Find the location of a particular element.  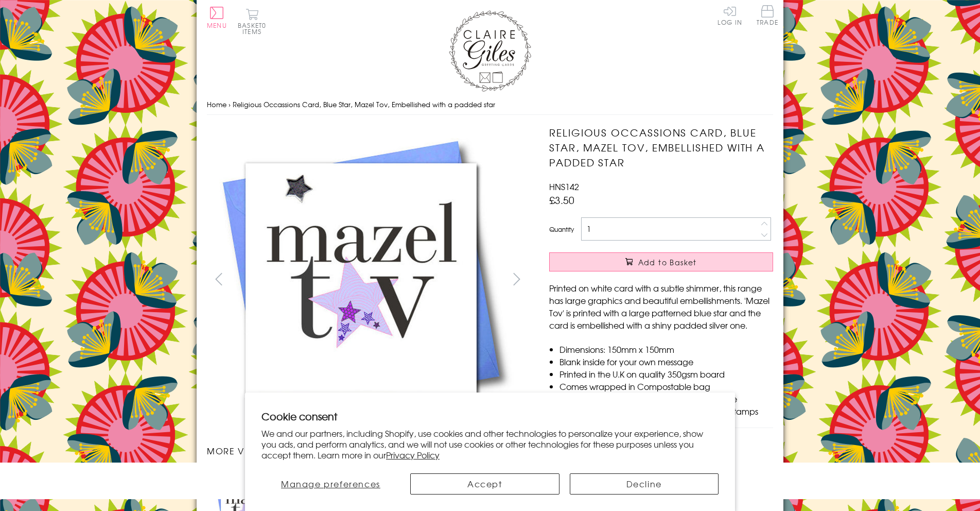

button: Accept is located at coordinates (485, 484).